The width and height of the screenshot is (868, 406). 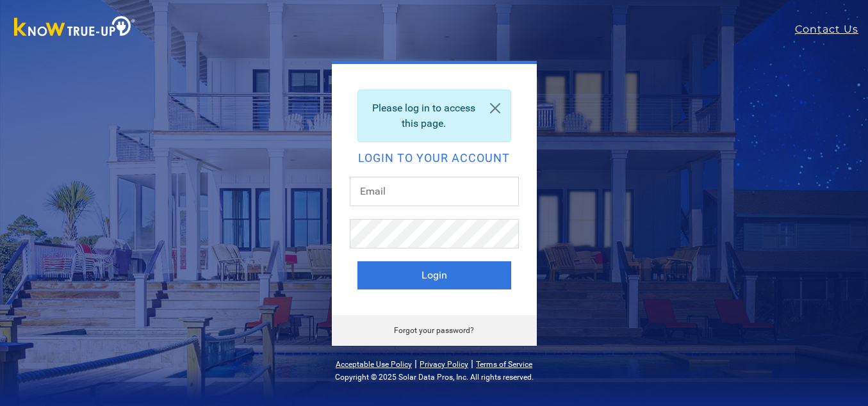 What do you see at coordinates (434, 116) in the screenshot?
I see `div: Please log in to access this page.` at bounding box center [434, 116].